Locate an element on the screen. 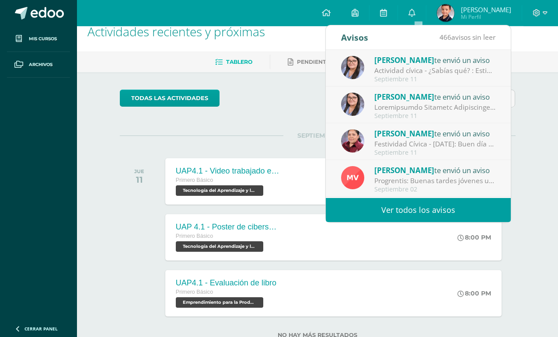  img: 6380f7223d33ed0d524e5a0318251f2e.png is located at coordinates (446, 13).